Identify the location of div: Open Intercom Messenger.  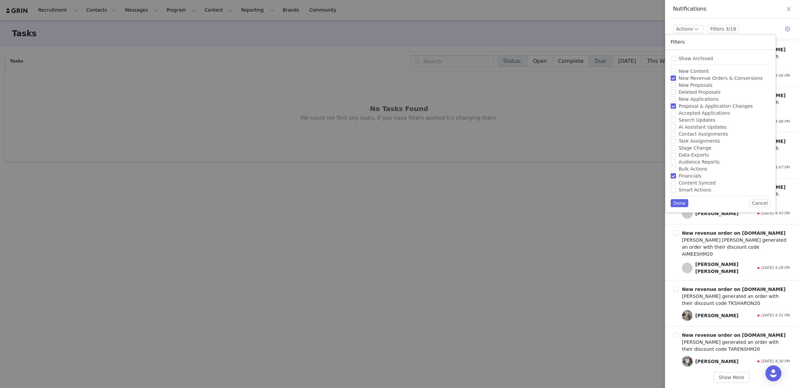
(773, 373).